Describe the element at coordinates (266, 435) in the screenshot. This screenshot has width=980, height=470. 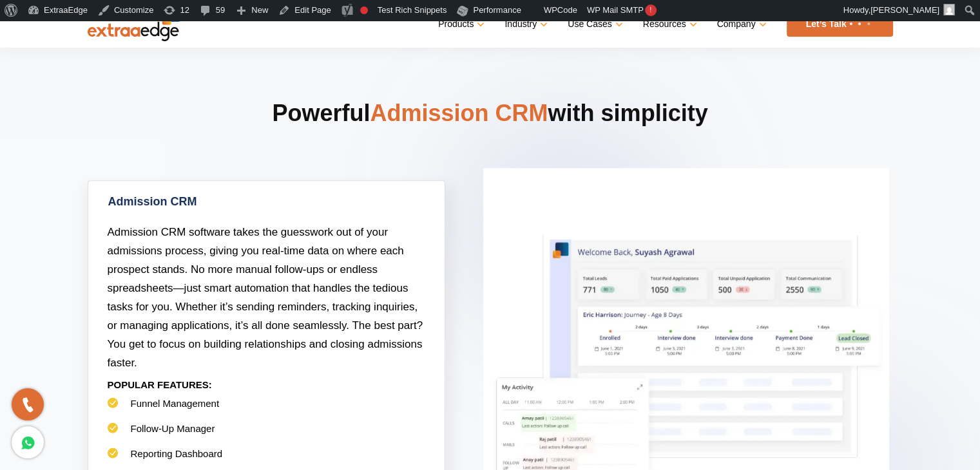
I see `li: Follow-Up Manager` at that location.